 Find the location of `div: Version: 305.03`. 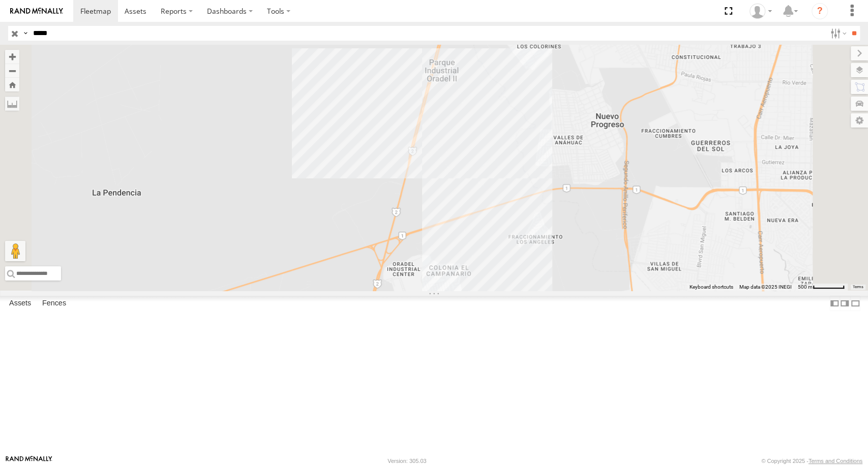

div: Version: 305.03 is located at coordinates (407, 461).